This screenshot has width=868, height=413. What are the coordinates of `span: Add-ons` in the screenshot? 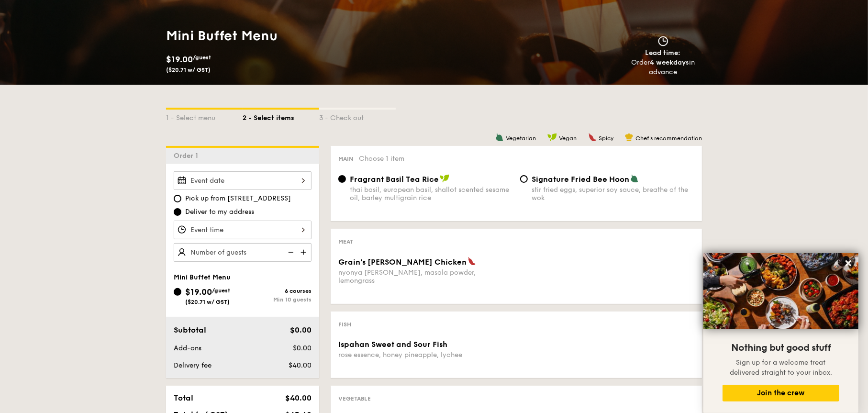 It's located at (188, 348).